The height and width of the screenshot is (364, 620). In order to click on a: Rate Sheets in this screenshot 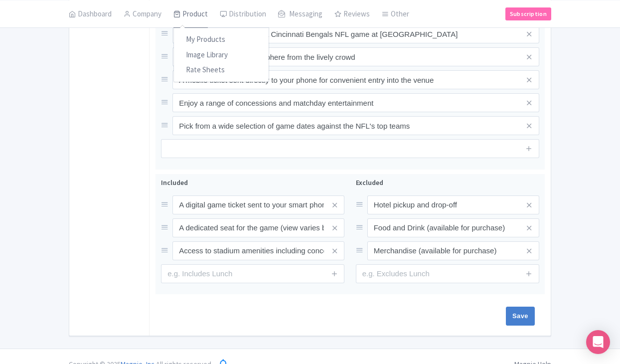, I will do `click(221, 70)`.